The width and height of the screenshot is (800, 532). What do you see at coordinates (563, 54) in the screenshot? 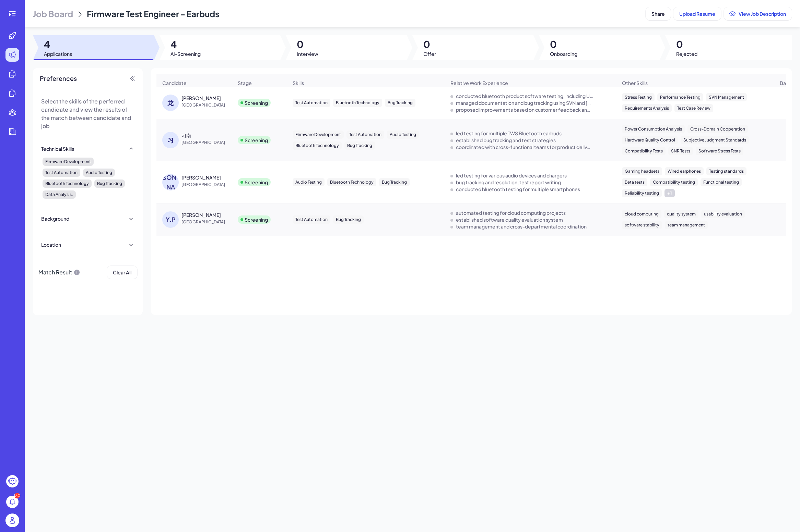
I see `span: Onboarding` at bounding box center [563, 54].